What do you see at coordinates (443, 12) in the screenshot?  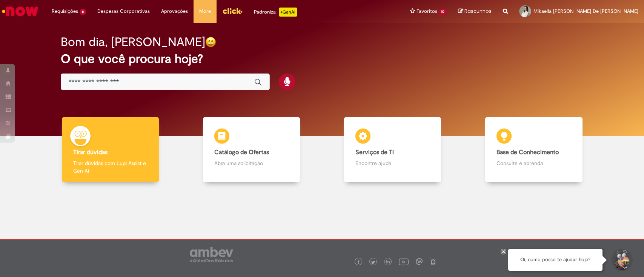 I see `span: 10` at bounding box center [443, 12].